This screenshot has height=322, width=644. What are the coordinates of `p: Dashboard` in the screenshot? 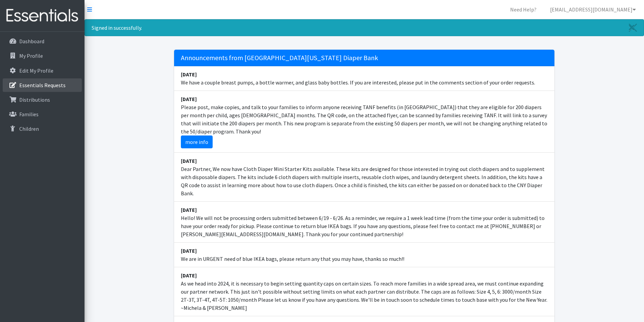 It's located at (32, 41).